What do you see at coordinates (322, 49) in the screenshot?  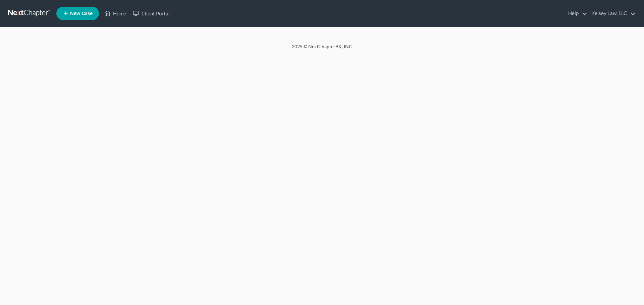 I see `div: 2025 © NextChapterBK, INC` at bounding box center [322, 49].